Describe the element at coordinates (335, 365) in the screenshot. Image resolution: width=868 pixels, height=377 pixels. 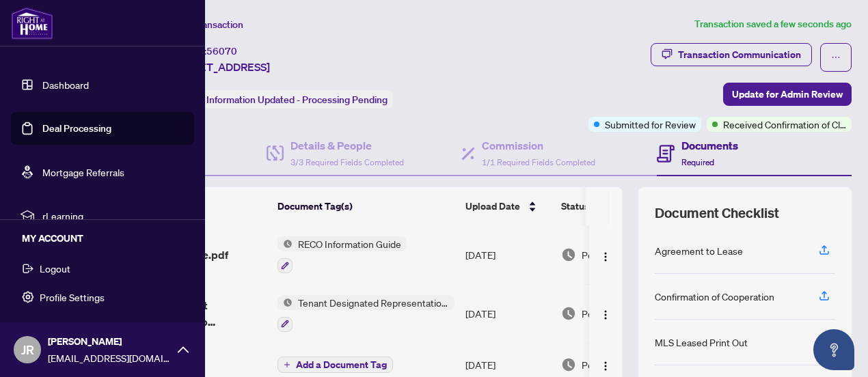
I see `button: Add a Document Tag` at that location.